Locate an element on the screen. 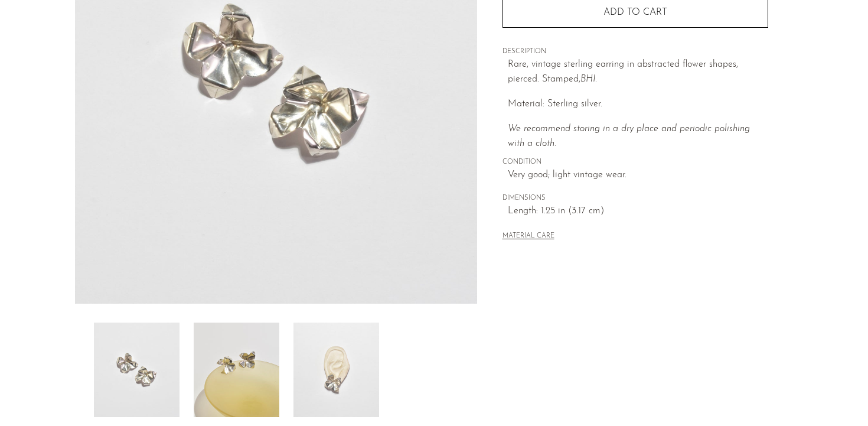 This screenshot has width=868, height=426. span: DIMENSIONS is located at coordinates (636, 199).